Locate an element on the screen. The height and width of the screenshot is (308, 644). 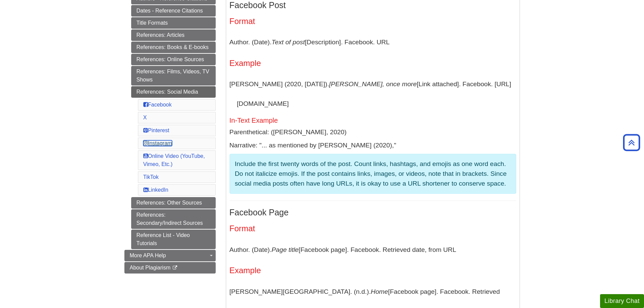
a: More APA Help is located at coordinates (170, 256).